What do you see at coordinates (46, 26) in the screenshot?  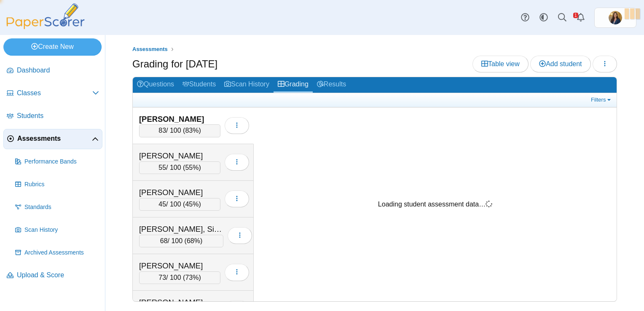 I see `a: PaperScorer` at bounding box center [46, 26].